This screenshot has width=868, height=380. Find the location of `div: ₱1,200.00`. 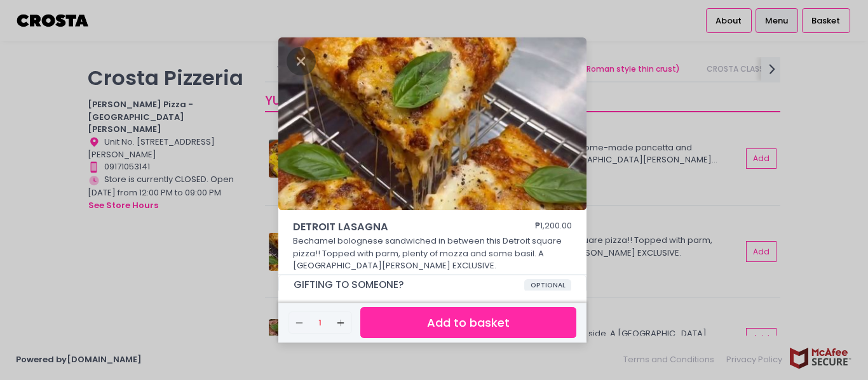

div: ₱1,200.00 is located at coordinates (553, 227).